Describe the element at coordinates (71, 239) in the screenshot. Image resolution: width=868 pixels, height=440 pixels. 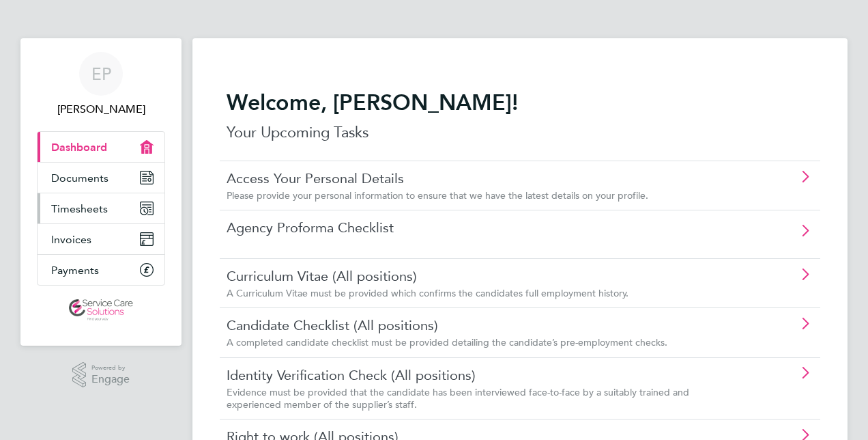
I see `span: Invoices` at that location.